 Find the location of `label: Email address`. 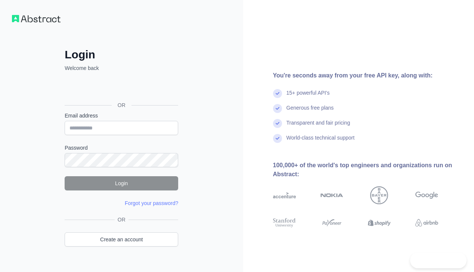

label: Email address is located at coordinates (121, 115).